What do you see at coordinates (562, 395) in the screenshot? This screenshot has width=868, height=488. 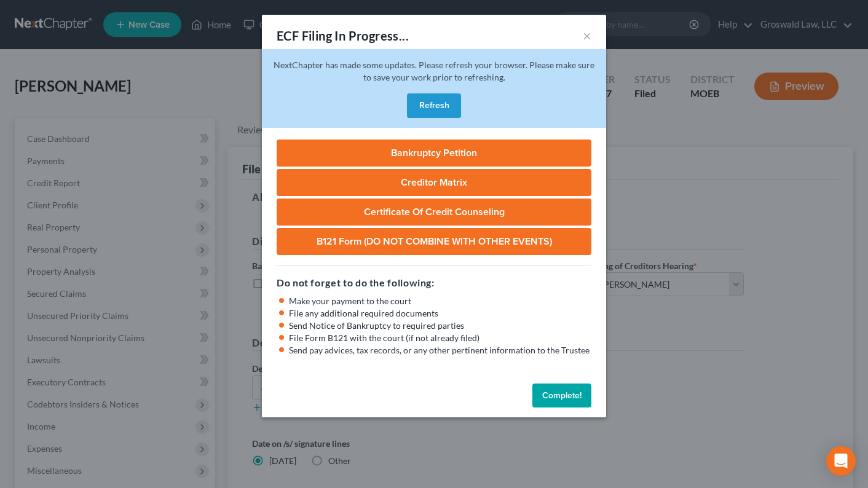 I see `button: Complete!` at bounding box center [562, 395].